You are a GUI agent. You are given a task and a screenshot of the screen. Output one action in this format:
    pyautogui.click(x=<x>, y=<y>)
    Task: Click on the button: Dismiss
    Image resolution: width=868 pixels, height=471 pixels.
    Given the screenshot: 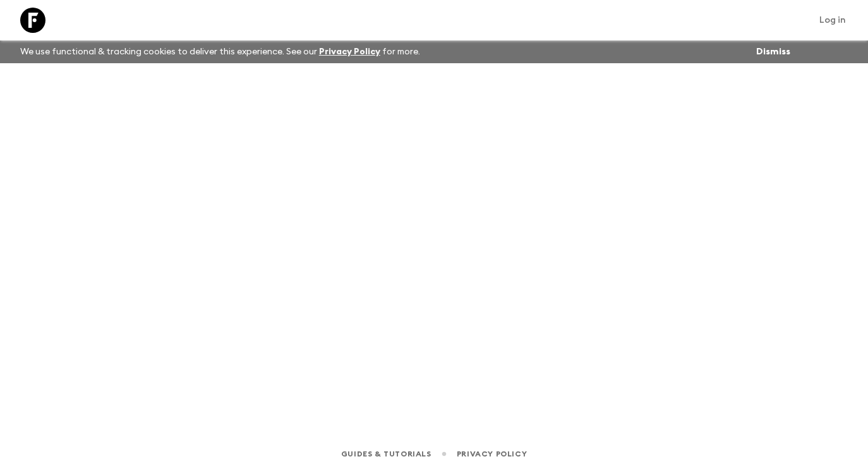 What is the action you would take?
    pyautogui.click(x=773, y=52)
    